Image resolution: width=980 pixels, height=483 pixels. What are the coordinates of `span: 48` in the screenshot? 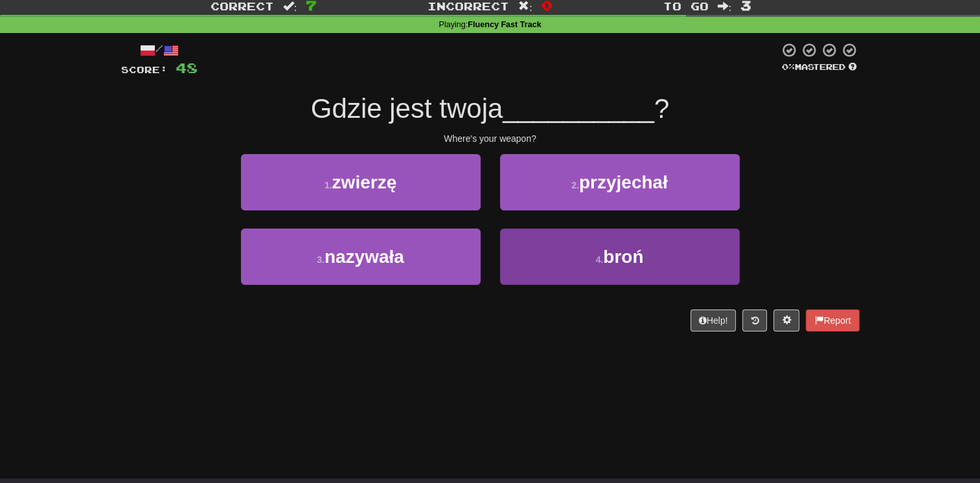 It's located at (187, 68).